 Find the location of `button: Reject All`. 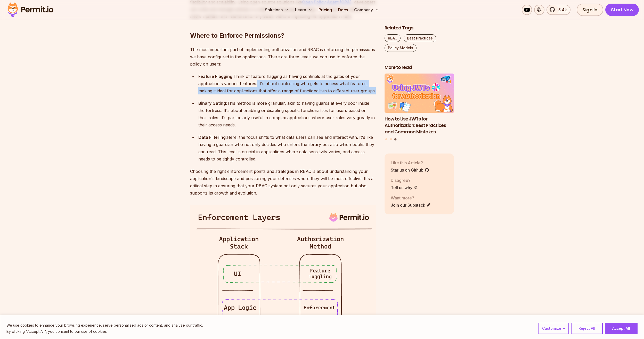

button: Reject All is located at coordinates (587, 328).